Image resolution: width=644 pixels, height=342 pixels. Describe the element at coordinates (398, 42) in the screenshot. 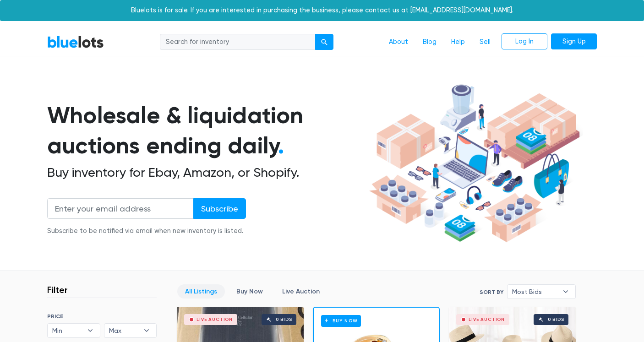

I see `a: About` at that location.